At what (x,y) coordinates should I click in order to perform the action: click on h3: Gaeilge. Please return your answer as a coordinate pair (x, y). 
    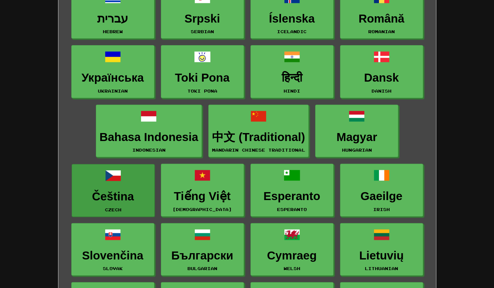
    Looking at the image, I should click on (381, 196).